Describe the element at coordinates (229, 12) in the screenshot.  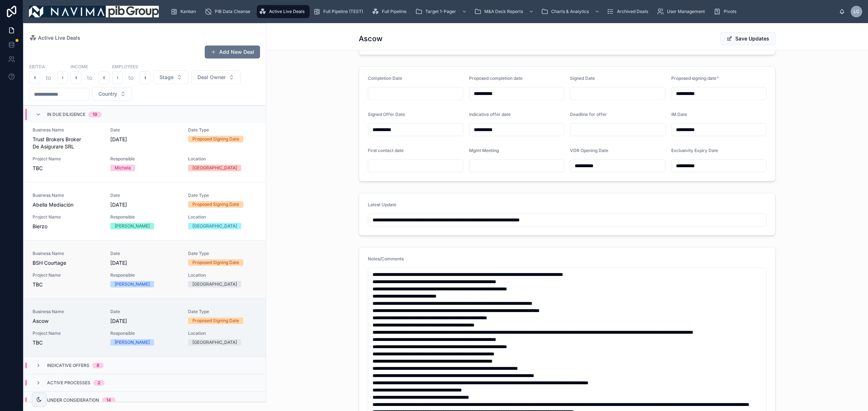
I see `a: PIB Data Cleanse` at that location.